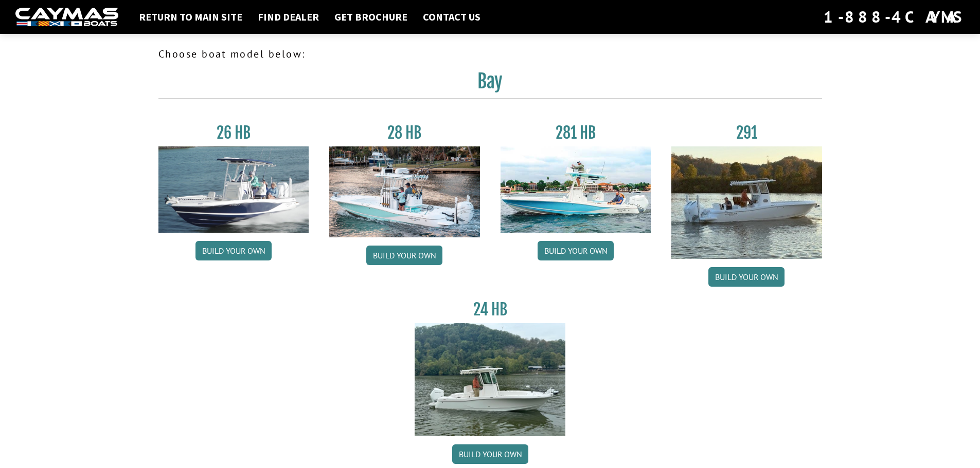 This screenshot has height=468, width=980. I want to click on a: Find Dealer, so click(288, 17).